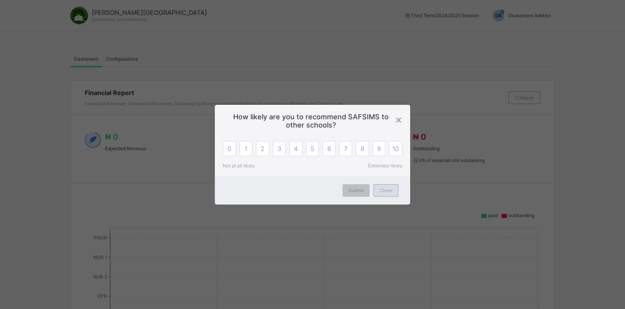 This screenshot has width=625, height=309. Describe the element at coordinates (356, 190) in the screenshot. I see `span: Submit` at that location.